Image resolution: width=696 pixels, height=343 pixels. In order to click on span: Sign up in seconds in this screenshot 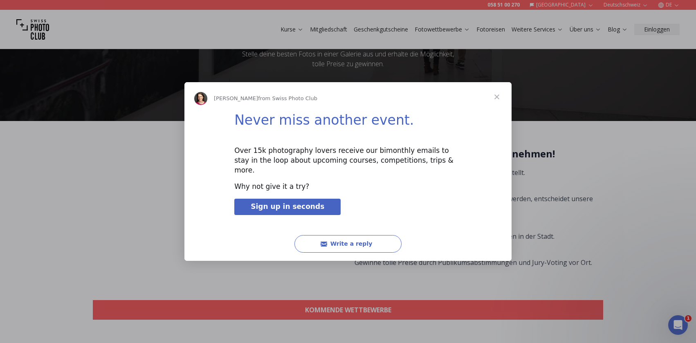, I will do `click(288, 207)`.